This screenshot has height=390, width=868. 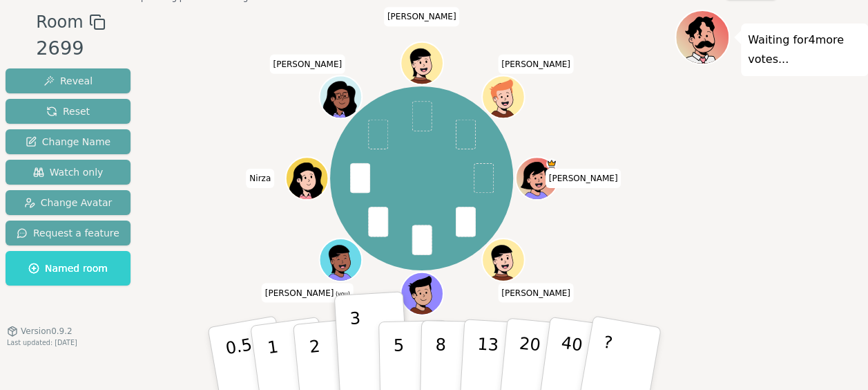 I want to click on button: Change Avatar, so click(x=68, y=202).